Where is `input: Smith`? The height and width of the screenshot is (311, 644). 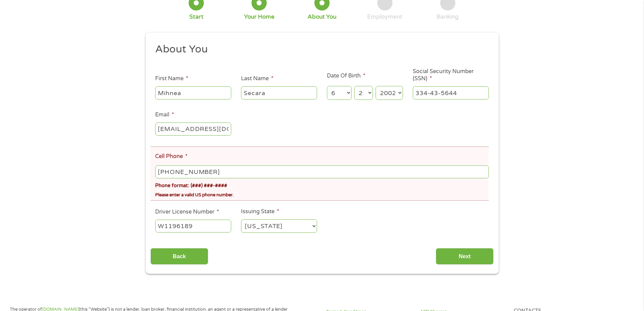
input: Smith is located at coordinates (279, 93).